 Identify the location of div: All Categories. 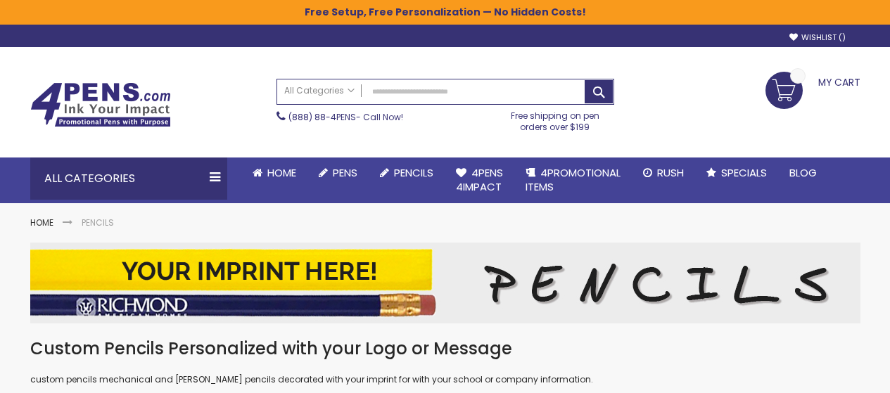
(129, 179).